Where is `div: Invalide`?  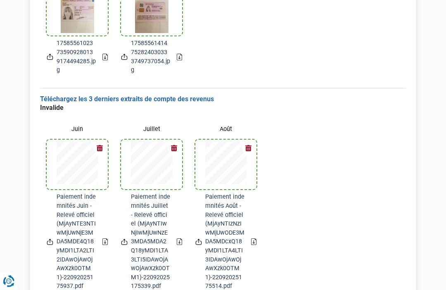 div: Invalide is located at coordinates (152, 108).